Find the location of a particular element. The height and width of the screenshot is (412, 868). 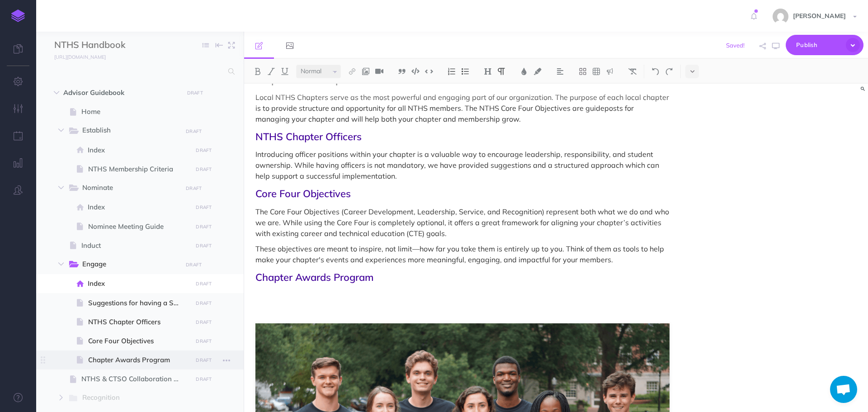

span: Advisor Guidebook is located at coordinates (121, 93).